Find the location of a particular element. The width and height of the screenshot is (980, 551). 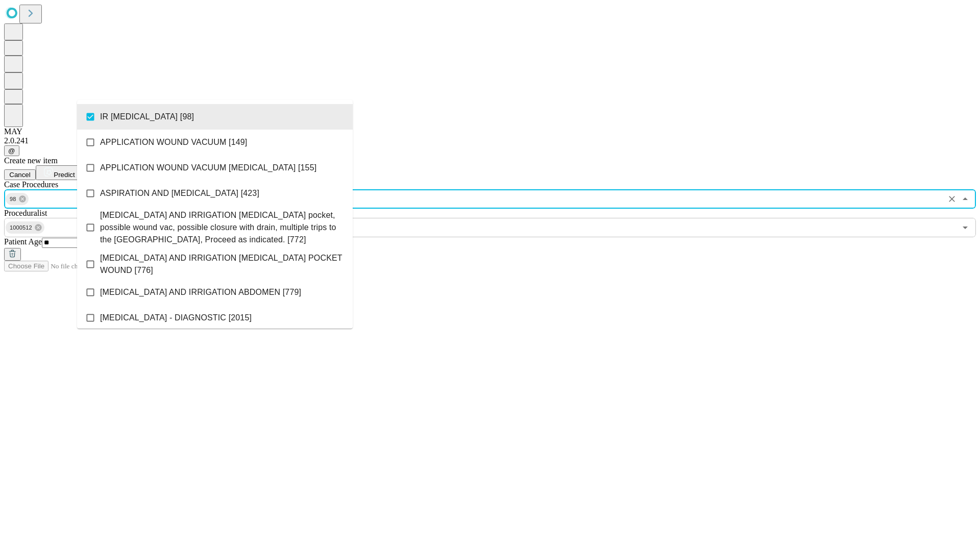

div: MAY is located at coordinates (490, 132).